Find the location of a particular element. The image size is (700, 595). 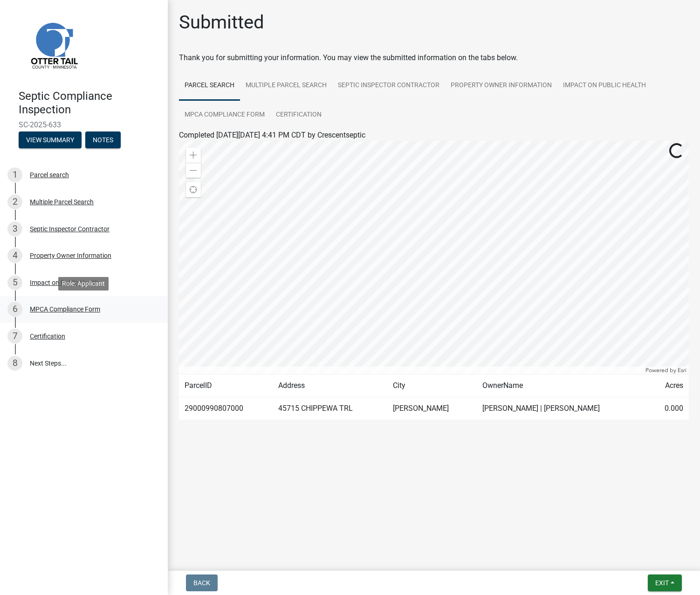

button: Exit is located at coordinates (665, 582).